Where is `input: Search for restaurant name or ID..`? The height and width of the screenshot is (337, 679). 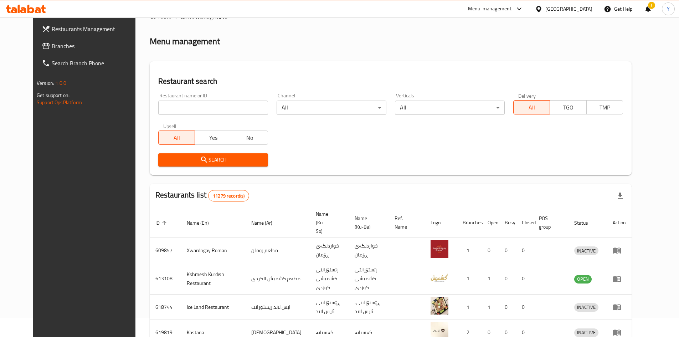
input: Search for restaurant name or ID.. is located at coordinates (213, 108).